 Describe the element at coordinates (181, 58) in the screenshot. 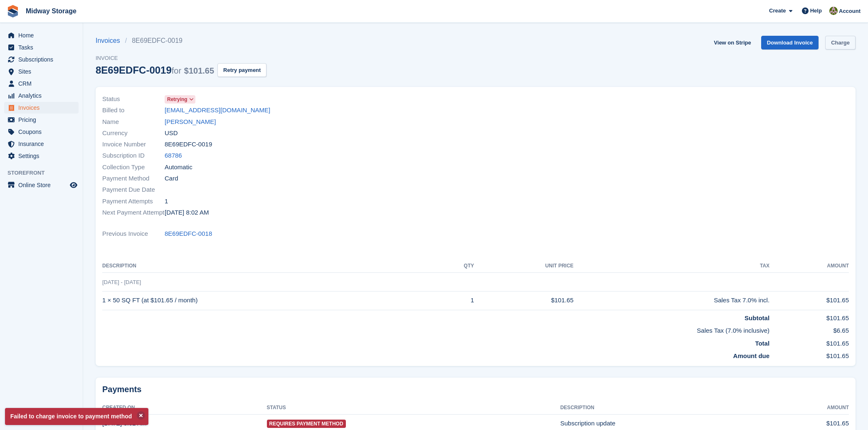

I see `span: Invoice` at that location.